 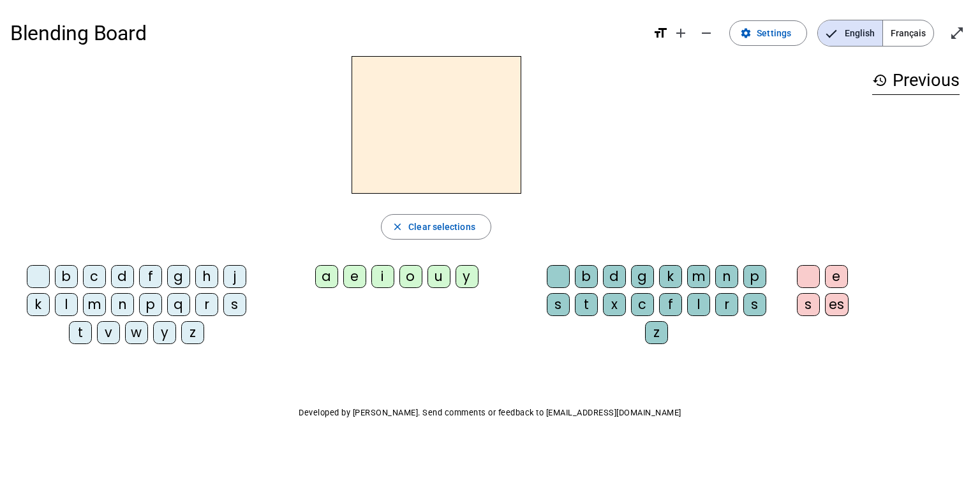 What do you see at coordinates (745, 33) in the screenshot?
I see `mat-icon: settings` at bounding box center [745, 33].